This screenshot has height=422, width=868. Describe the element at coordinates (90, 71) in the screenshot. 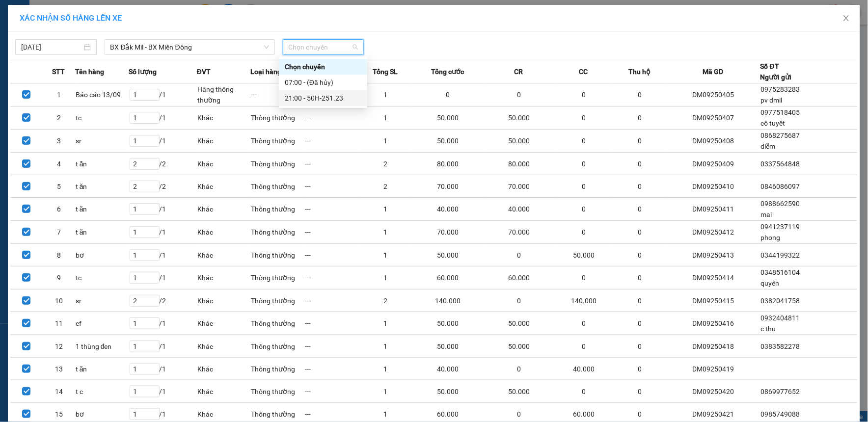

I see `span: Tên hàng` at that location.